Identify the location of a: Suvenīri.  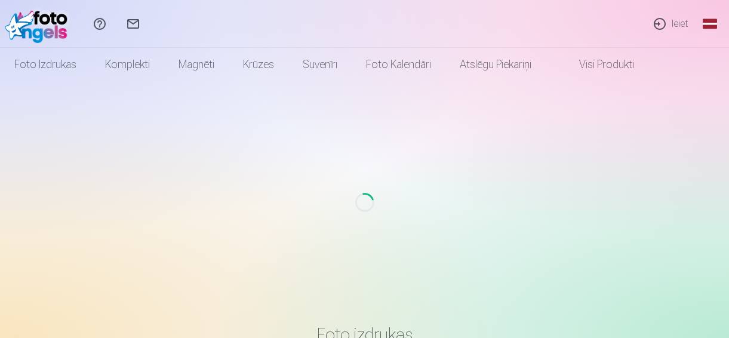
(320, 64).